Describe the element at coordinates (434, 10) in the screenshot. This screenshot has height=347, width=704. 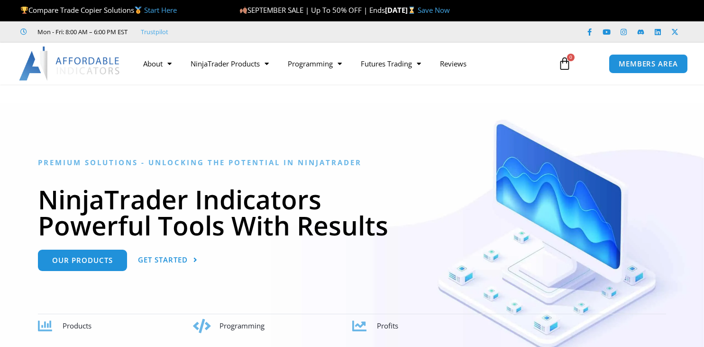
I see `a: Save Now` at that location.